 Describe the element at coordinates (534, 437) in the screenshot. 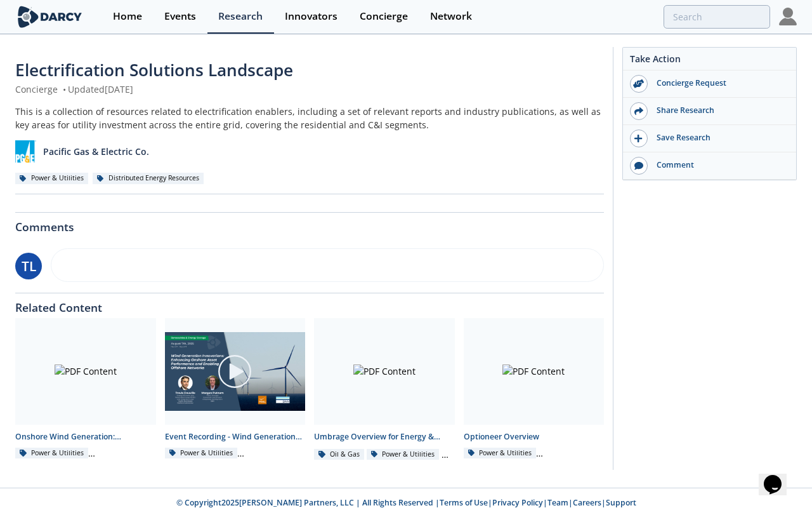

I see `div: Optioneer Overview` at that location.